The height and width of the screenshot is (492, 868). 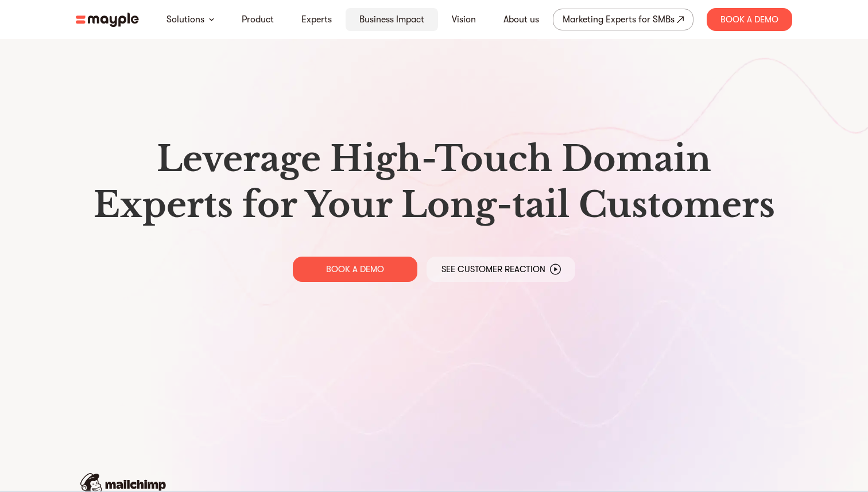 I want to click on div: Book A Demo, so click(x=749, y=20).